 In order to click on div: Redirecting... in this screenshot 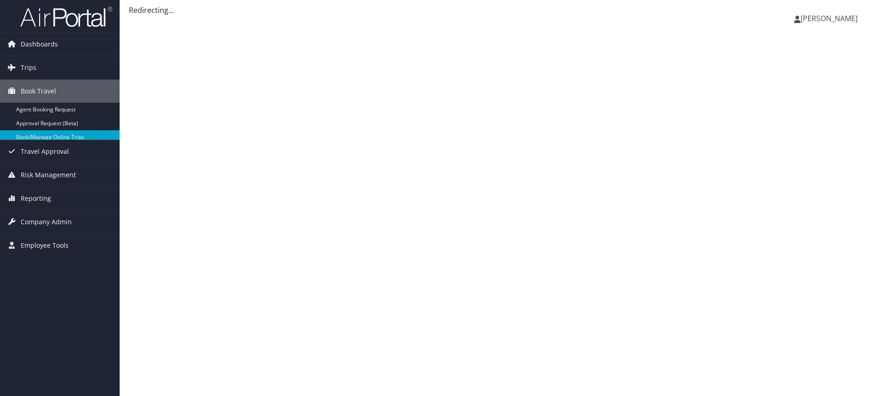, I will do `click(498, 10)`.